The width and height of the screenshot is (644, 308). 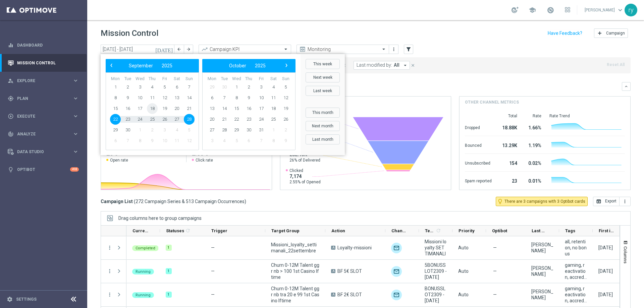 I want to click on img: Optimail, so click(x=396, y=295).